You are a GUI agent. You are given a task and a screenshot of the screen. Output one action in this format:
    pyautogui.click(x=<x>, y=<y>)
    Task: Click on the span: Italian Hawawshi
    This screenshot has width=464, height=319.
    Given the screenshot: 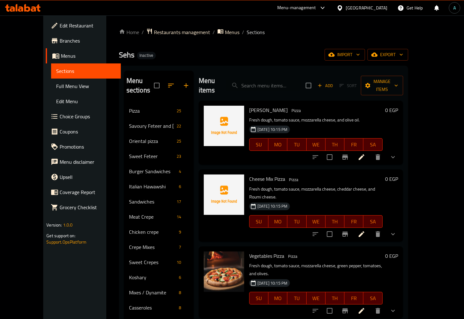 What is the action you would take?
    pyautogui.click(x=153, y=186)
    